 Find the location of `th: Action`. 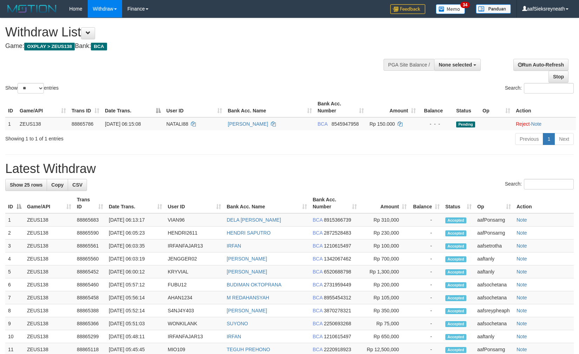

th: Action is located at coordinates (543, 203).